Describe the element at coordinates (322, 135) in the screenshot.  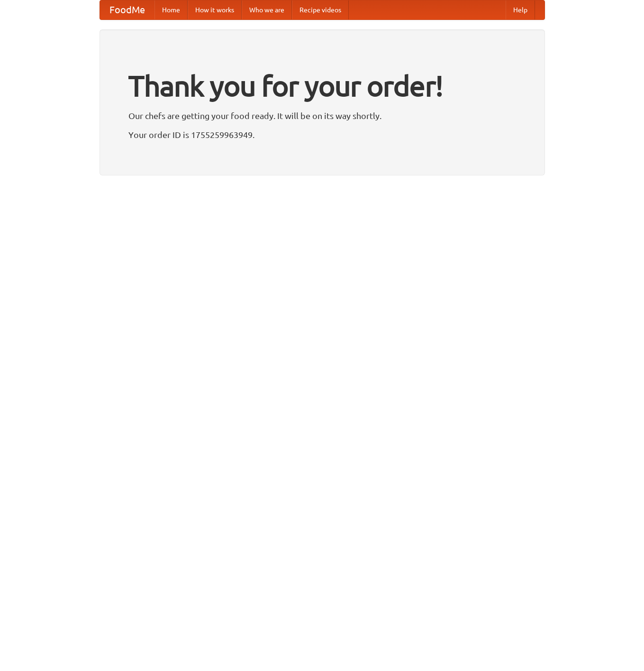
I see `p: Your order ID is 1755259963949.` at that location.